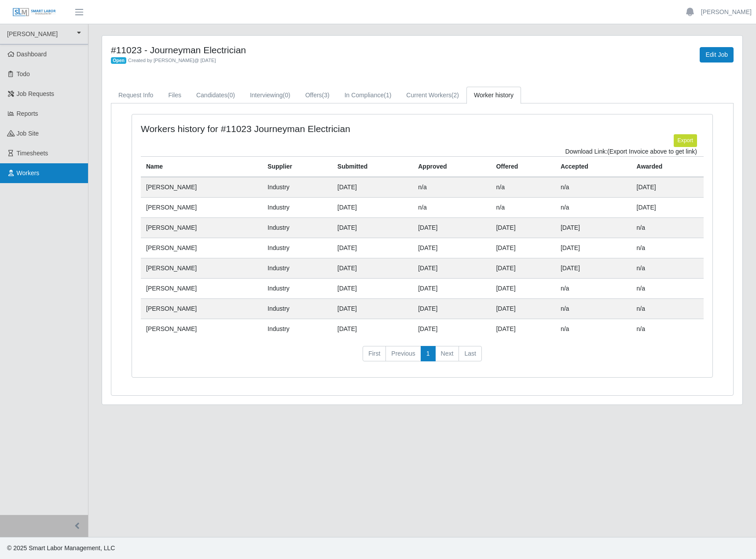 The height and width of the screenshot is (559, 756). What do you see at coordinates (317, 95) in the screenshot?
I see `a: Offers` at bounding box center [317, 95].